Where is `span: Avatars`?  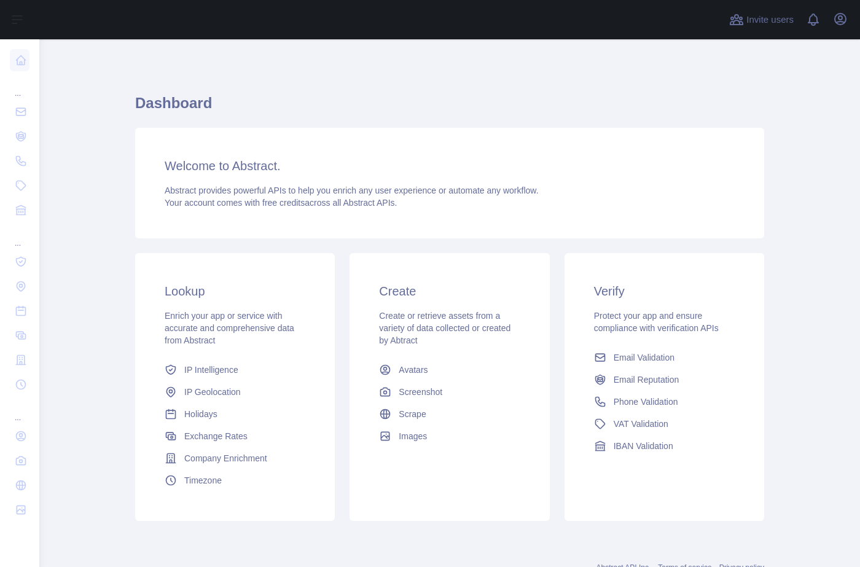 span: Avatars is located at coordinates (413, 370).